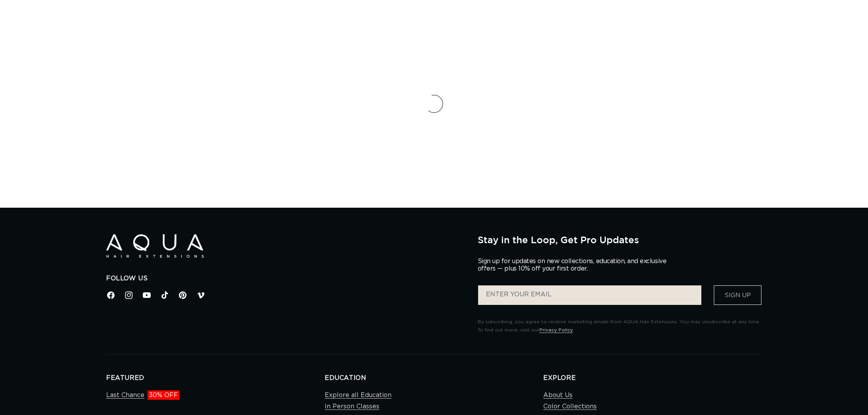  Describe the element at coordinates (589, 295) in the screenshot. I see `input: ENTER YOUR EMAIL` at that location.